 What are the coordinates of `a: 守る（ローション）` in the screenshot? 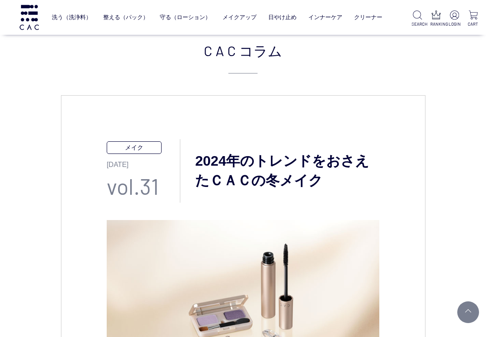 It's located at (185, 17).